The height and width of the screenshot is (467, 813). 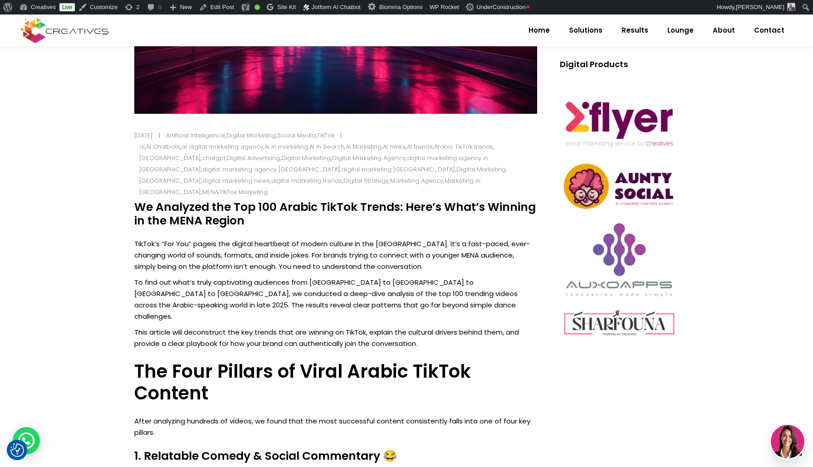 What do you see at coordinates (769, 30) in the screenshot?
I see `a: Contact` at bounding box center [769, 30].